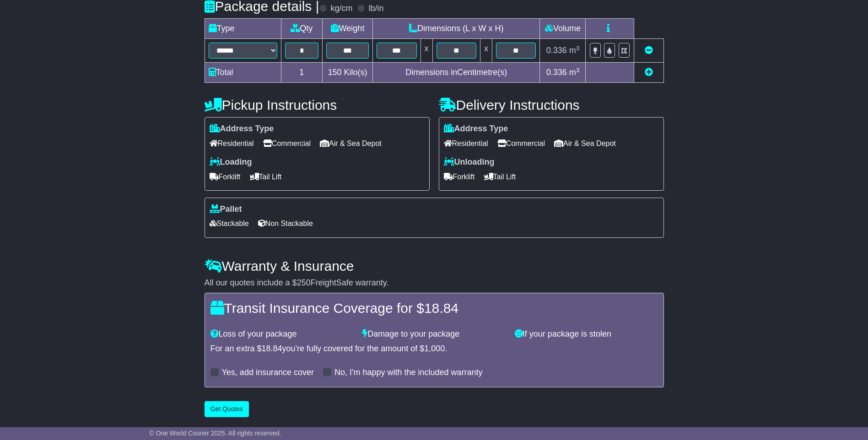 The width and height of the screenshot is (868, 440). What do you see at coordinates (302, 29) in the screenshot?
I see `td: Qty` at bounding box center [302, 29].